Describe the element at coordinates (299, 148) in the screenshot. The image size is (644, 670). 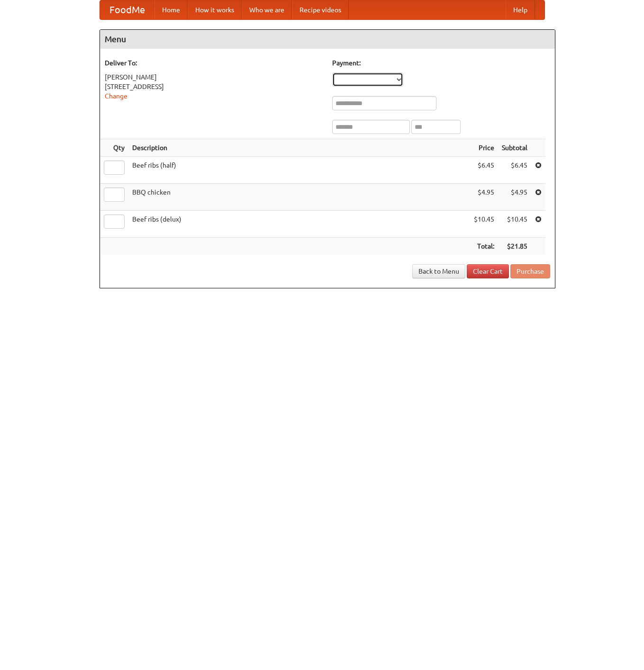
I see `th: Description` at that location.